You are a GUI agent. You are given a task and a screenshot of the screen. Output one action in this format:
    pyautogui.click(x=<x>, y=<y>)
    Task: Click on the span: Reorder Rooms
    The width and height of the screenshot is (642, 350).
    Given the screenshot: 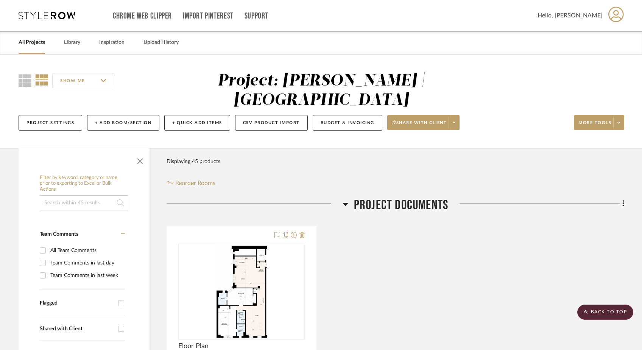 What is the action you would take?
    pyautogui.click(x=195, y=183)
    